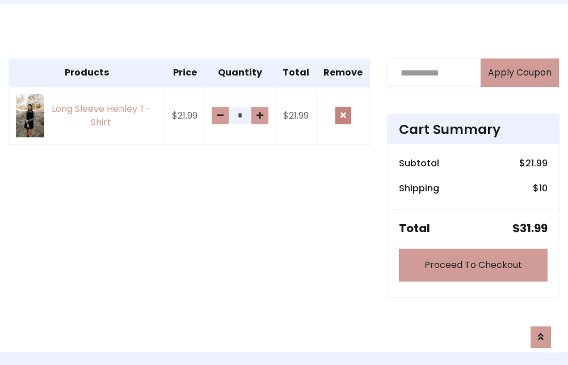  I want to click on span: 10, so click(543, 188).